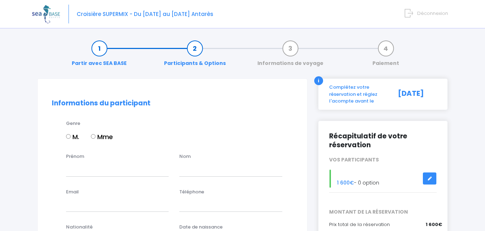 The height and width of the screenshot is (231, 485). Describe the element at coordinates (386, 56) in the screenshot. I see `a: Paiement` at that location.